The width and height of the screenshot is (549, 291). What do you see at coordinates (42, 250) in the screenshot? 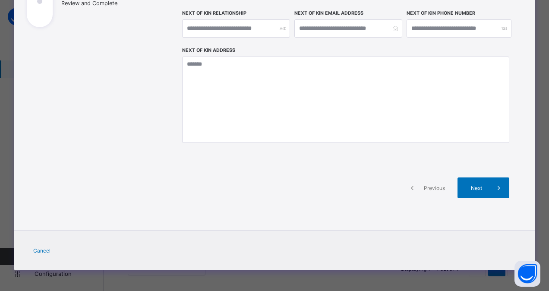
I see `span: Cancel` at bounding box center [42, 250].